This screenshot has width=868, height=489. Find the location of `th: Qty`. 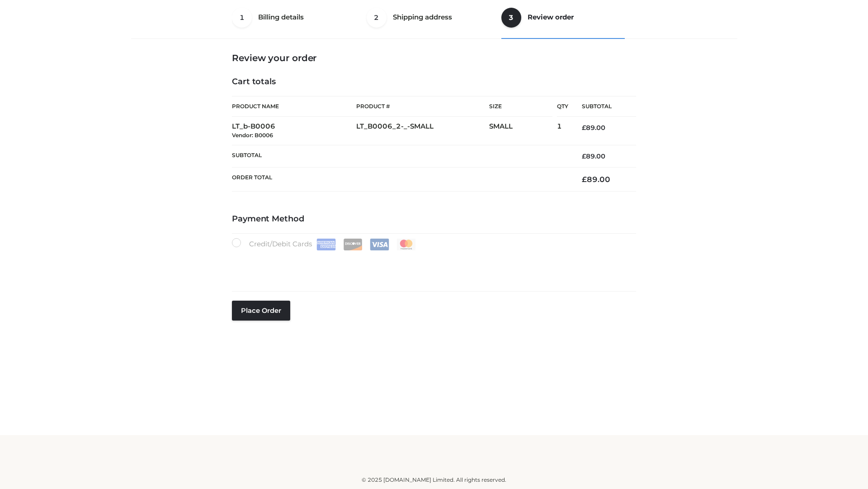

th: Qty is located at coordinates (562, 106).